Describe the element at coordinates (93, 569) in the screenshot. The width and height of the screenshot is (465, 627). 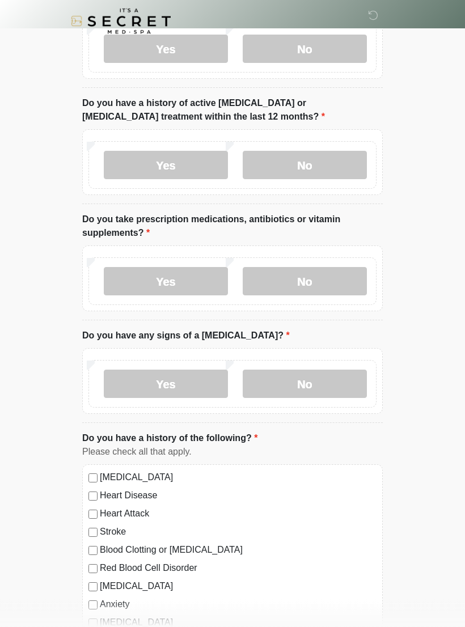
I see `input: Red Blood Cell Disorder` at that location.